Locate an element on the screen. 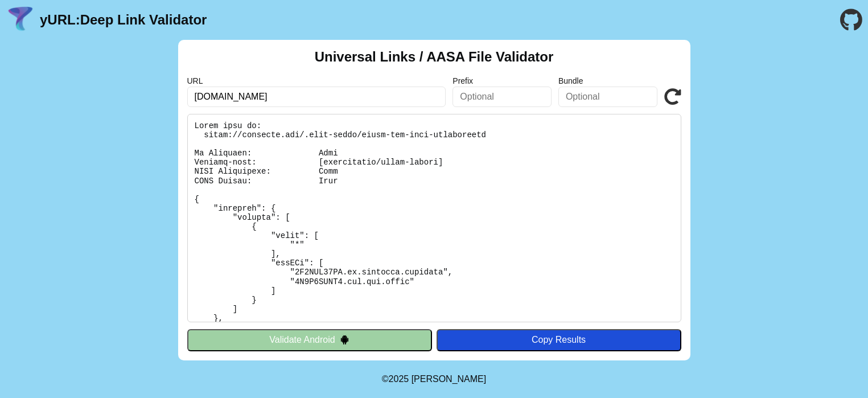  a: Michael Ibragimchayev's Personal Site is located at coordinates (449, 378).